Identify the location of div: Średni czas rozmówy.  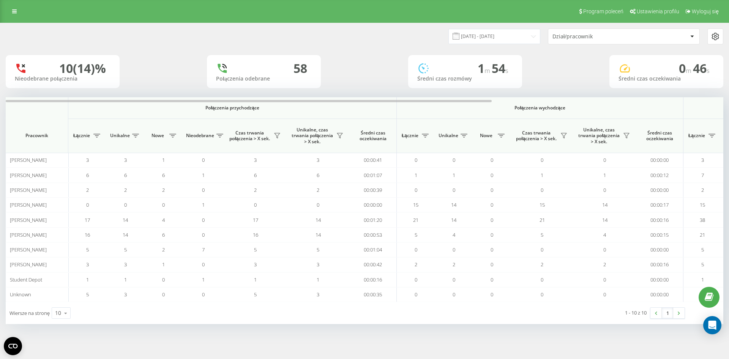
(465, 79).